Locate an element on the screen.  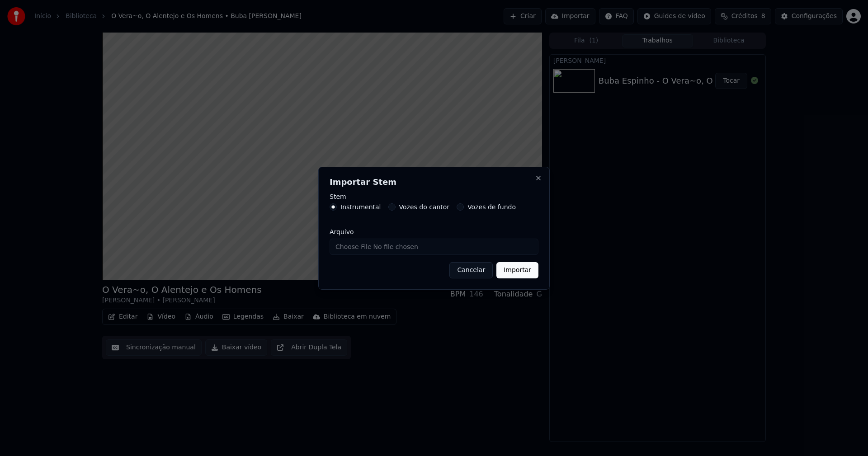
label: Vozes do cantor is located at coordinates (425, 207).